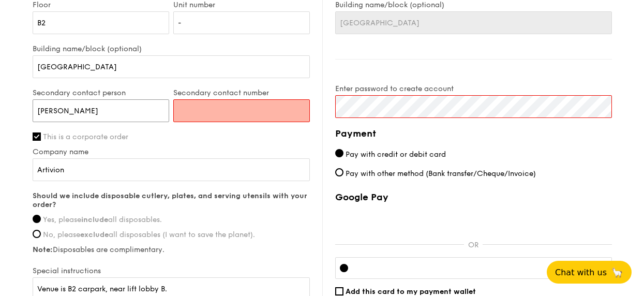  Describe the element at coordinates (42, 249) in the screenshot. I see `strong: Note:` at that location.